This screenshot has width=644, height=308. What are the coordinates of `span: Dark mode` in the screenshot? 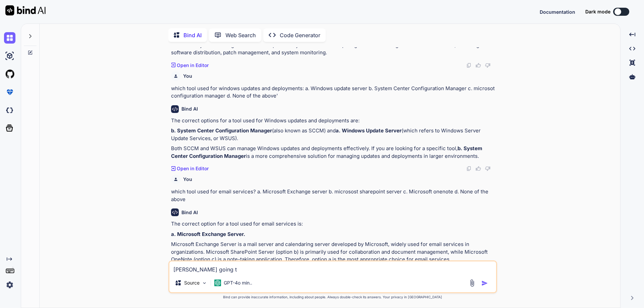 It's located at (598, 12).